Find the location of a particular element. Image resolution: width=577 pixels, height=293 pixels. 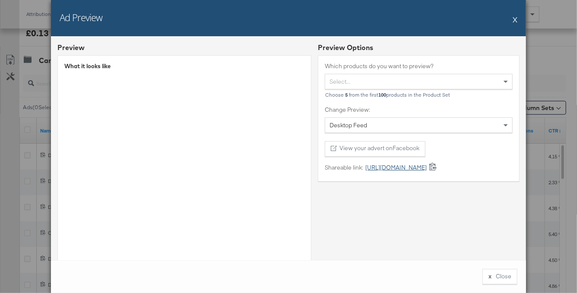

div: Preview Options is located at coordinates (418, 47).